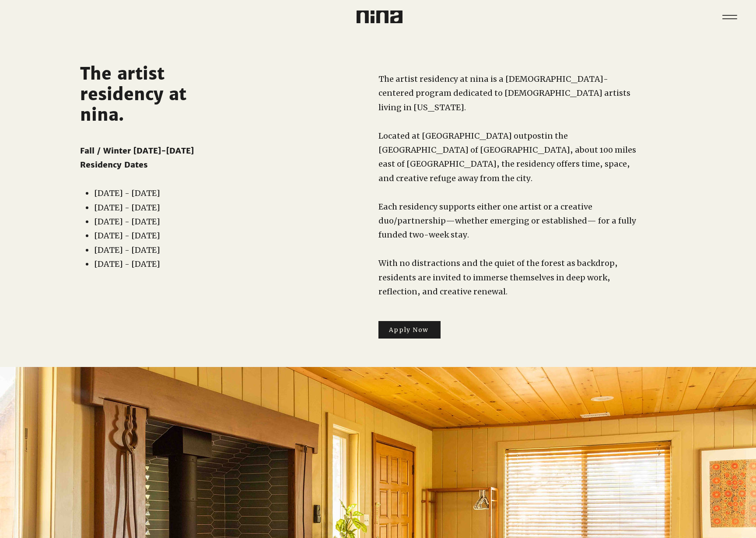 The height and width of the screenshot is (538, 756). Describe the element at coordinates (729, 16) in the screenshot. I see `nav: Site` at that location.